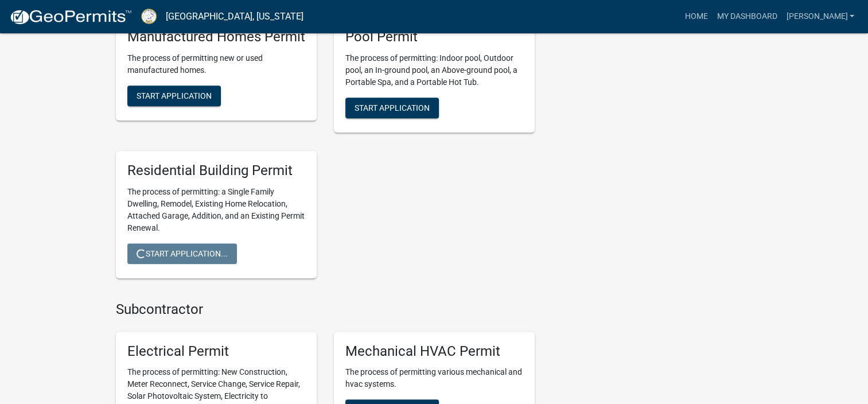 Image resolution: width=868 pixels, height=404 pixels. Describe the element at coordinates (217, 170) in the screenshot. I see `h5: Residential Building Permit` at that location.